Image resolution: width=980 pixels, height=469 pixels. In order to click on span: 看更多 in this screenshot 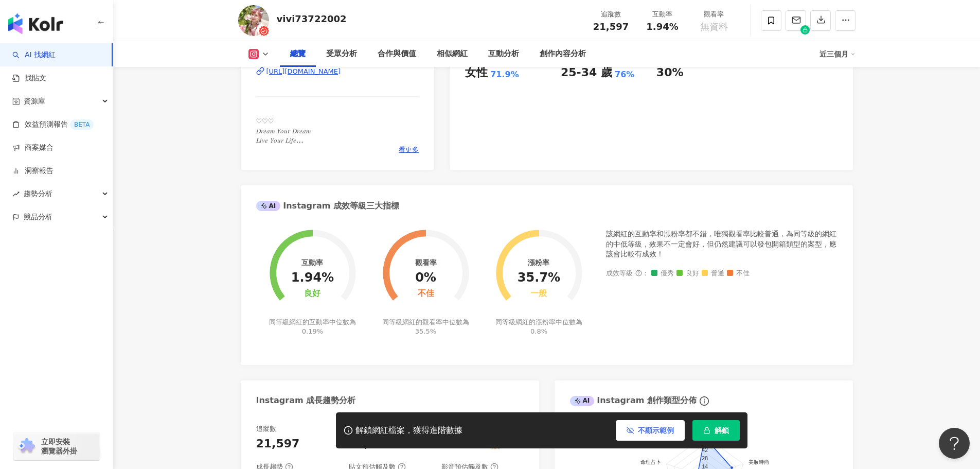, I will do `click(408, 150)`.